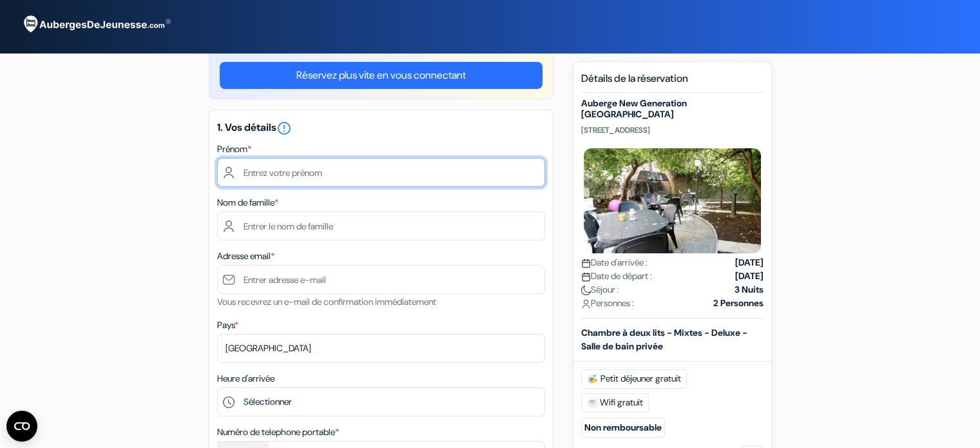 This screenshot has height=448, width=980. What do you see at coordinates (664, 339) in the screenshot?
I see `b: Chambre à deux lits - Mixtes - Deluxe - Salle de bain privée` at bounding box center [664, 339].